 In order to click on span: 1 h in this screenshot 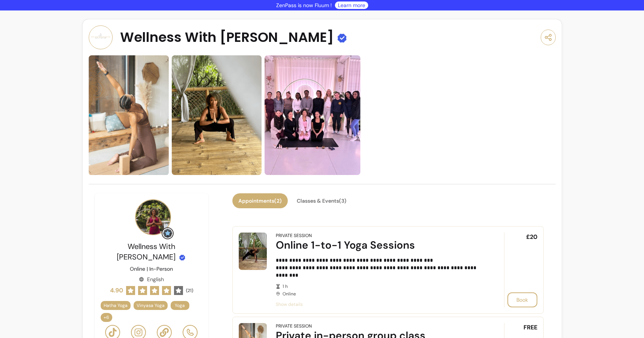, I will do `click(383, 287)`.